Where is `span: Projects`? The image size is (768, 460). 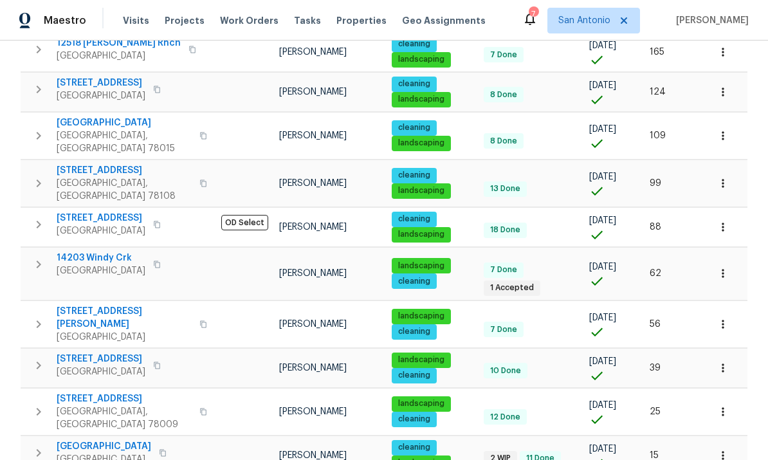 span: Projects is located at coordinates (185, 21).